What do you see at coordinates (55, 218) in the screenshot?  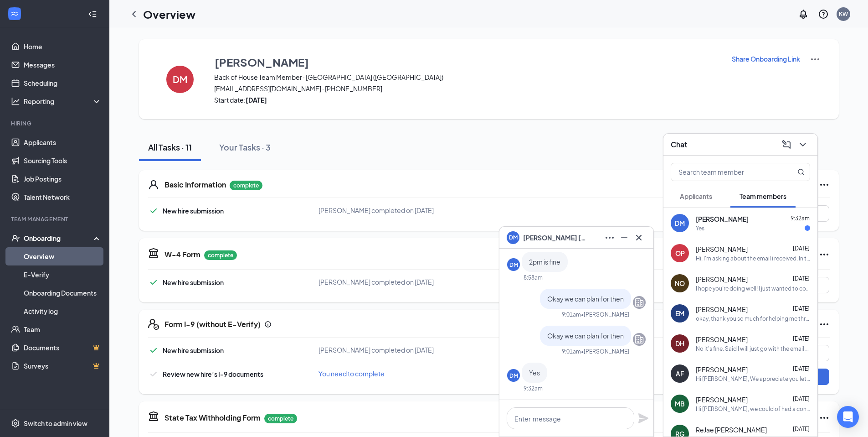 I see `div: Team Management` at bounding box center [55, 218].